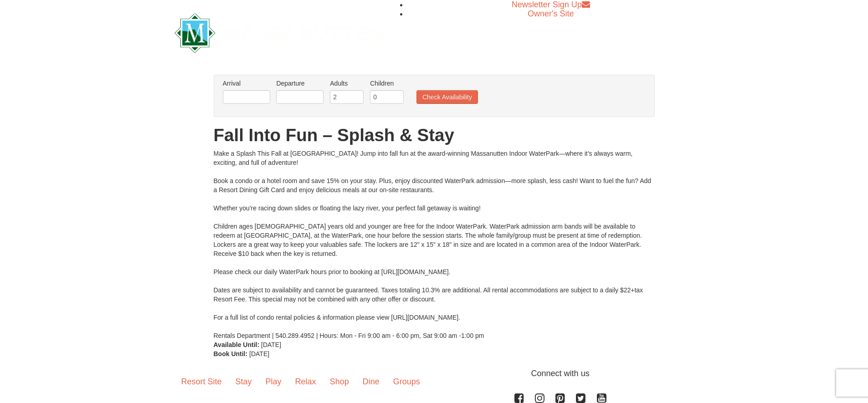 This screenshot has height=403, width=868. What do you see at coordinates (434, 374) in the screenshot?
I see `p: Connect with us` at bounding box center [434, 374].